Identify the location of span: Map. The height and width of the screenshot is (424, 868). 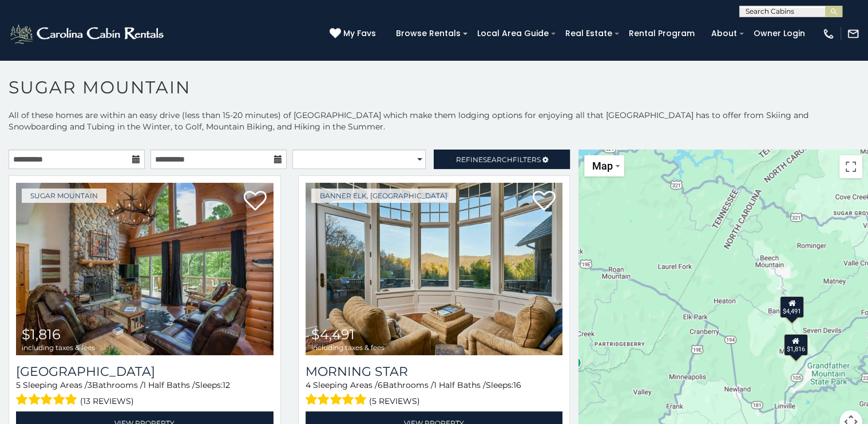
(602, 165).